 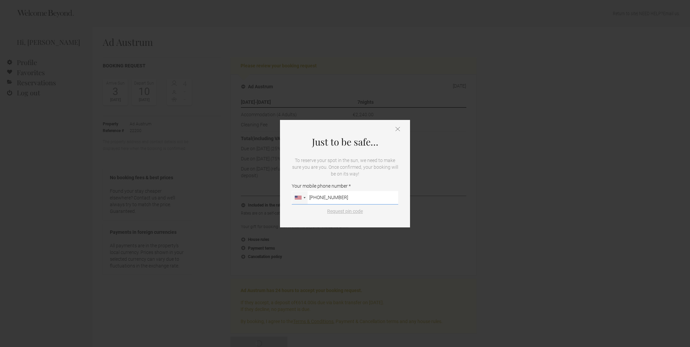 I want to click on p: To reserve your spot in the sun, we need to make sure you are you. Once confirmed, your booking w..., so click(x=345, y=167).